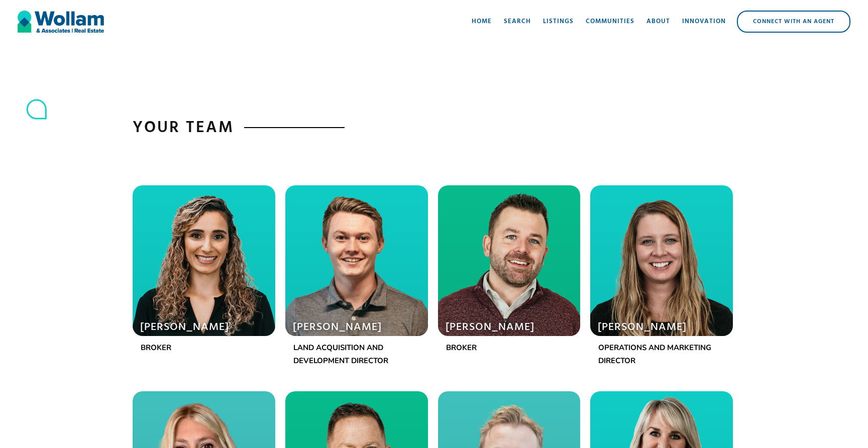 Image resolution: width=868 pixels, height=448 pixels. What do you see at coordinates (794, 21) in the screenshot?
I see `div: Connect with an Agent` at bounding box center [794, 21].